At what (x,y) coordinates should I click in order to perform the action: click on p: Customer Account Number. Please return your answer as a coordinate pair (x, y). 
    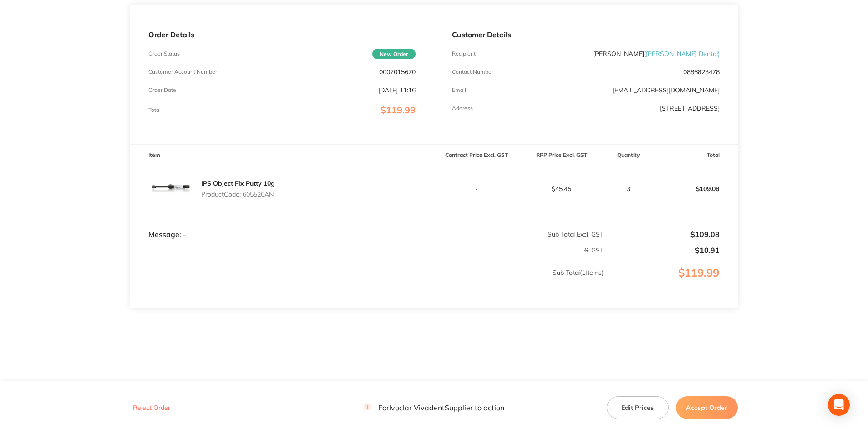
    Looking at the image, I should click on (183, 72).